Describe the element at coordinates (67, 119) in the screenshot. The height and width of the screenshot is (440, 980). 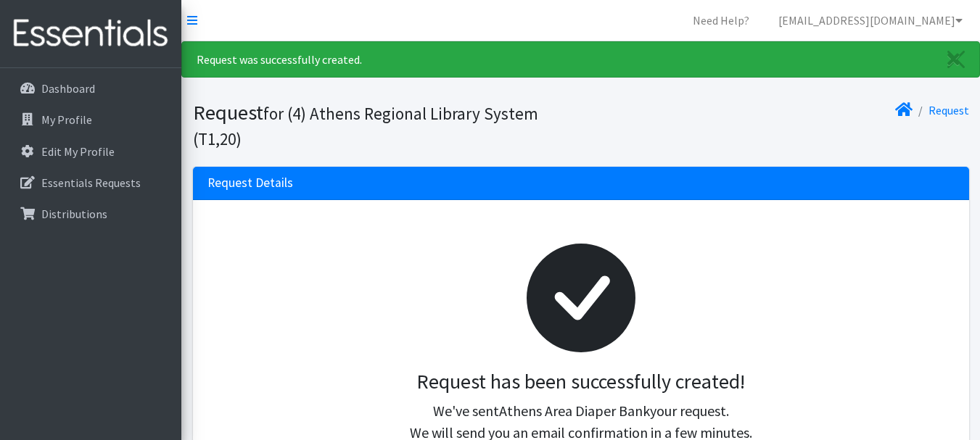
I see `p: My Profile` at that location.